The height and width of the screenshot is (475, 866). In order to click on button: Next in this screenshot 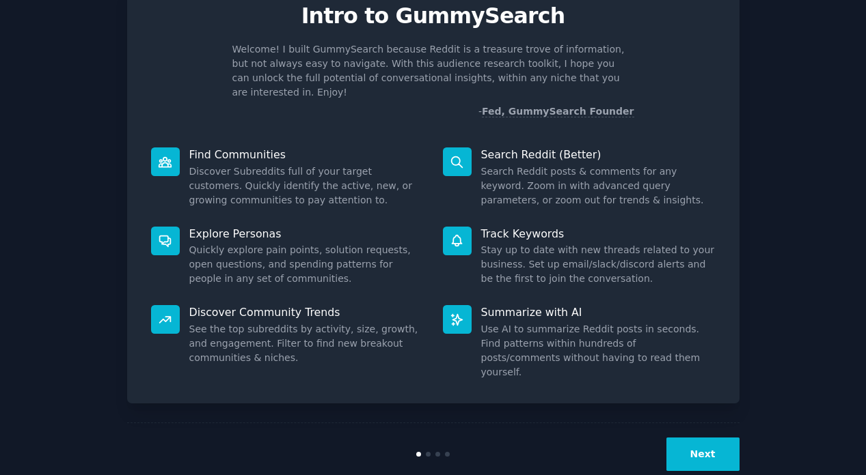, I will do `click(702, 454)`.